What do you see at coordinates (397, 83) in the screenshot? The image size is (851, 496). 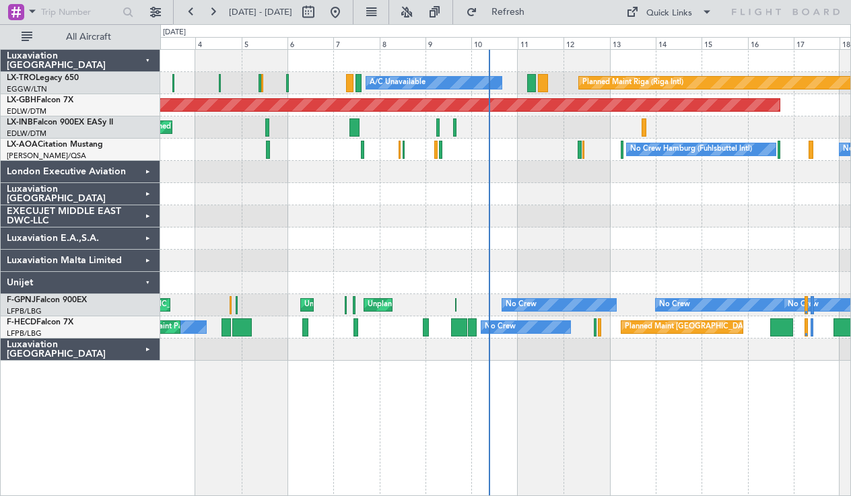 I see `div: A/C Unavailable` at bounding box center [397, 83].